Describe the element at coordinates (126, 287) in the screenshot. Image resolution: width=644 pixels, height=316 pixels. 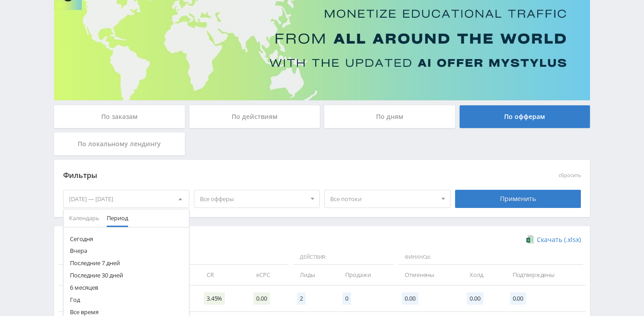
I see `button: 6 месяцев` at that location.